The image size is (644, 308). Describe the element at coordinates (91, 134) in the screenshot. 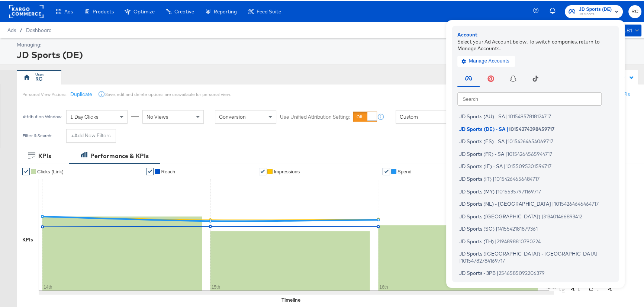

I see `button: +Add New Filters` at that location.